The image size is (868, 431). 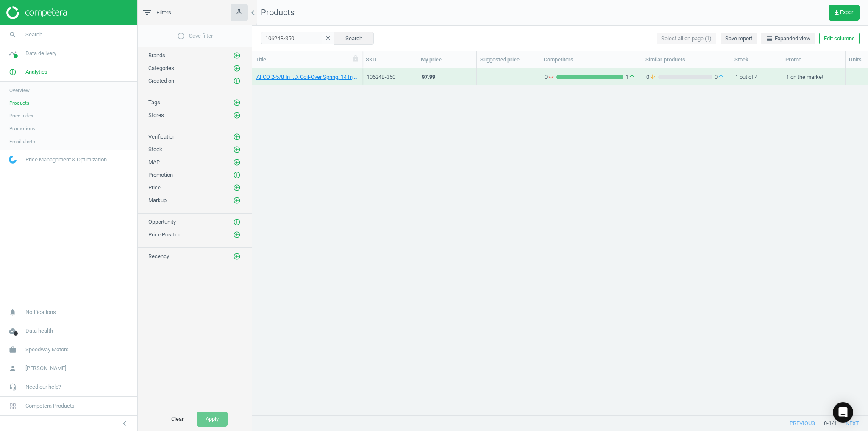 I want to click on span: Data health, so click(x=39, y=331).